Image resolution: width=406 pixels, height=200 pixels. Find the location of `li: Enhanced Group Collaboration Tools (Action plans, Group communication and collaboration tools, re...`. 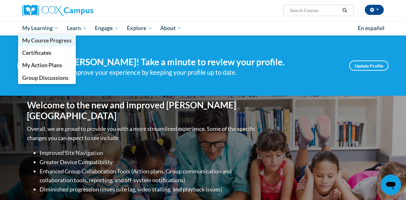

li: Enhanced Group Collaboration Tools (Action plans, Group communication and collaboration tools, re... is located at coordinates (148, 176).